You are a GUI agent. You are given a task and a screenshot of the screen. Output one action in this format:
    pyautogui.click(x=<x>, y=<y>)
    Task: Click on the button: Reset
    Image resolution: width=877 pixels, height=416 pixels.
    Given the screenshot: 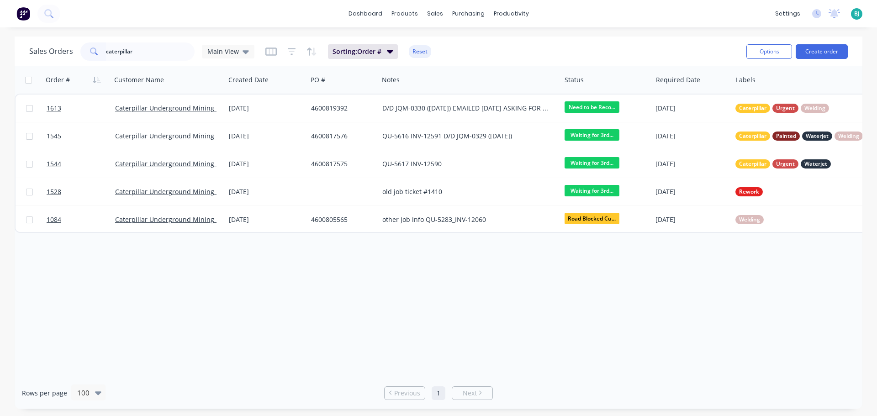 What is the action you would take?
    pyautogui.click(x=420, y=52)
    